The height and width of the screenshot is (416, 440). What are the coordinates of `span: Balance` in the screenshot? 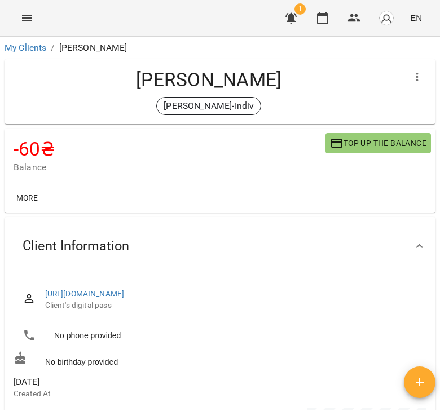 It's located at (169, 167).